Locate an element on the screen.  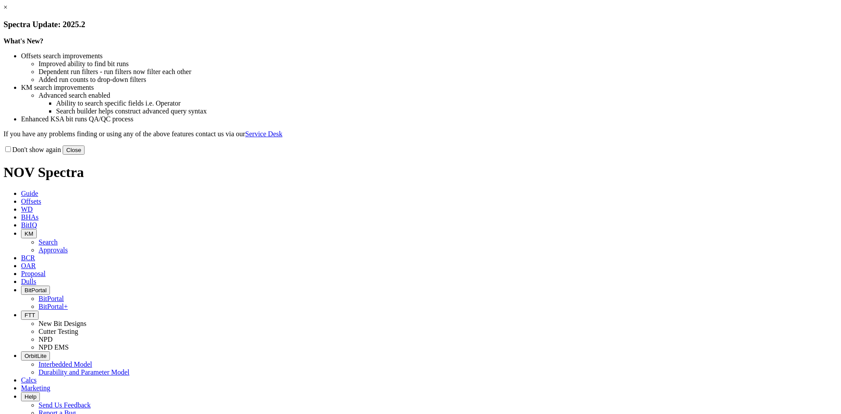
label: Don't show again is located at coordinates (32, 149).